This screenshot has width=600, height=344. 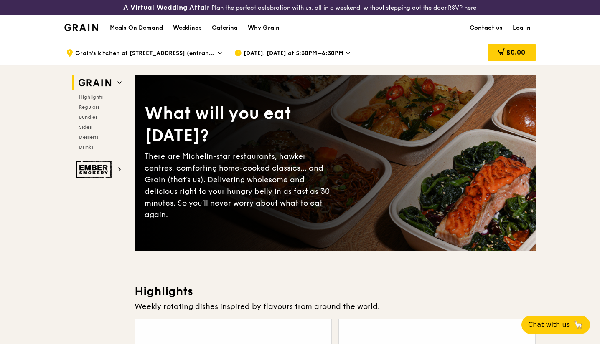 I want to click on div: Plan the perfect celebration with us, all in a weekend, without stepping out the door., so click(x=299, y=8).